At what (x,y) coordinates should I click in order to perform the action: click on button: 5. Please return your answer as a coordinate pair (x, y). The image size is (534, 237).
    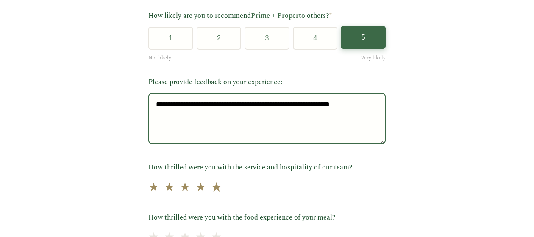
    Looking at the image, I should click on (363, 37).